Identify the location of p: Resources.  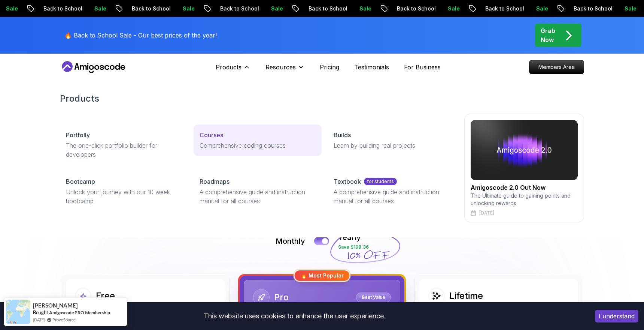
(280, 67).